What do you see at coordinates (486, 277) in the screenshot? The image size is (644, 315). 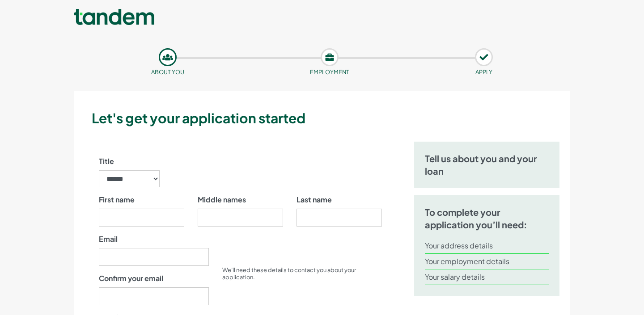 I see `li: Your salary details` at bounding box center [486, 277].